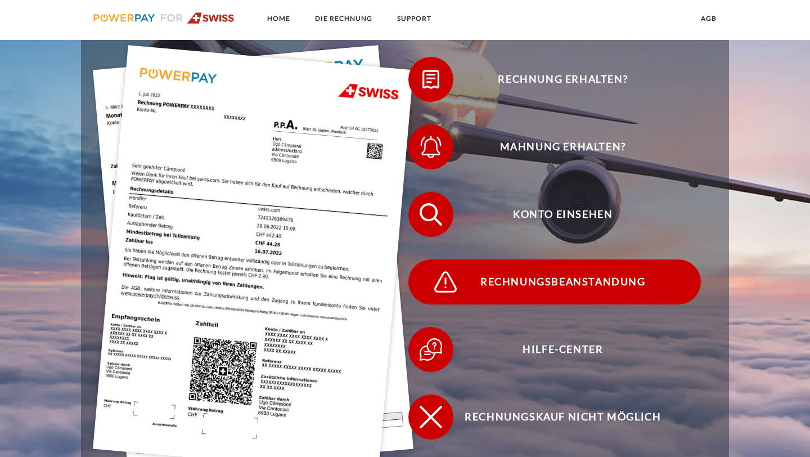 This screenshot has width=810, height=457. I want to click on a: Konto einsehen, so click(555, 214).